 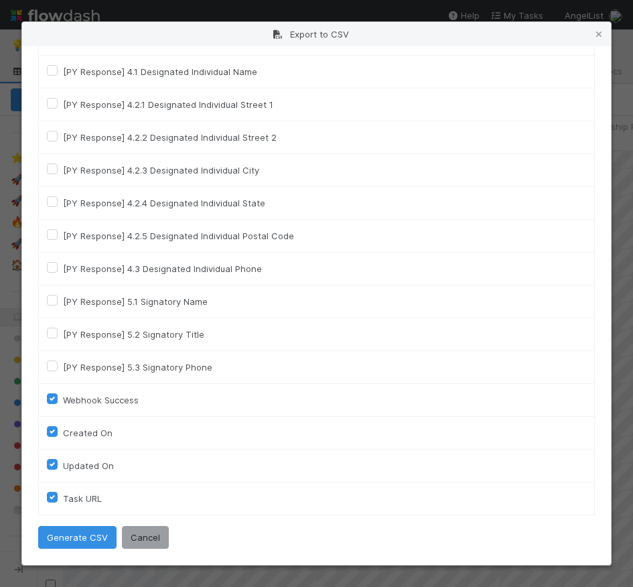 I want to click on label: [PY Response] 4.1 Designated Individual Name, so click(x=160, y=72).